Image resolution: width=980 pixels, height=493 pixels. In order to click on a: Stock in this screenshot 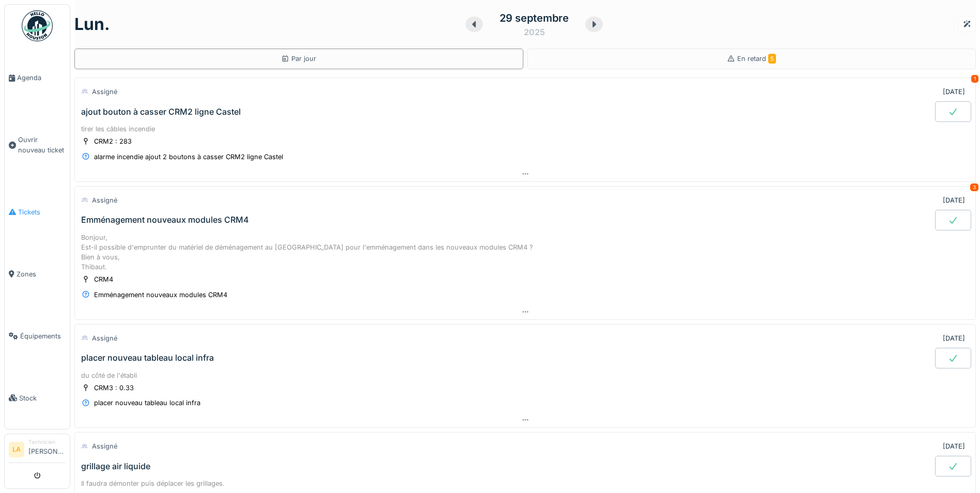, I will do `click(37, 398)`.